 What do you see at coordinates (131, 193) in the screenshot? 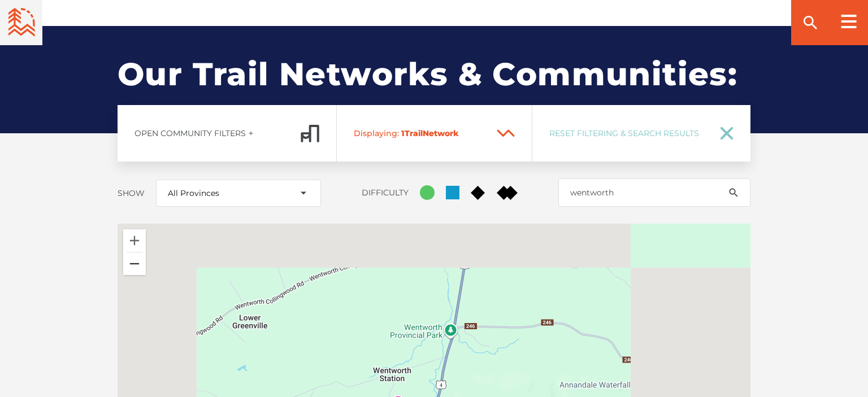
I see `label: Show` at bounding box center [131, 193].